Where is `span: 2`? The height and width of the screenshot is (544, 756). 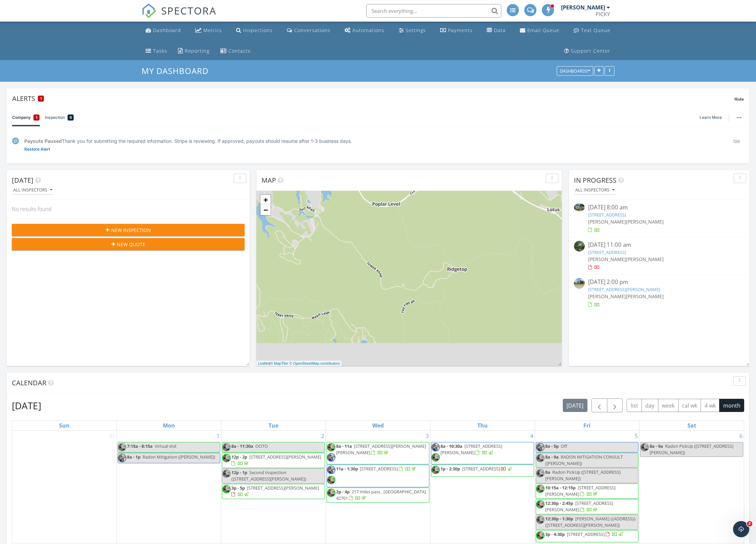 span: 2 is located at coordinates (750, 524).